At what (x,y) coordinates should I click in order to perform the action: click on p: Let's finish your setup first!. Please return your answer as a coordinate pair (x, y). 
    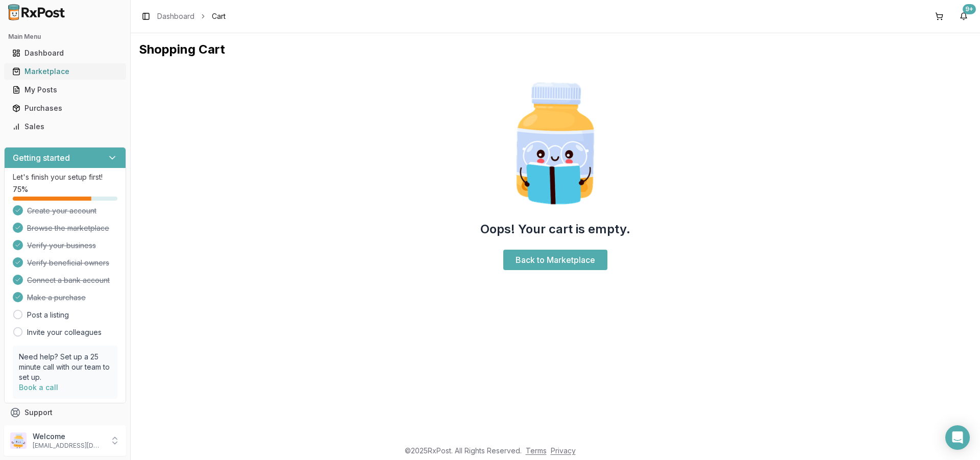
    Looking at the image, I should click on (65, 177).